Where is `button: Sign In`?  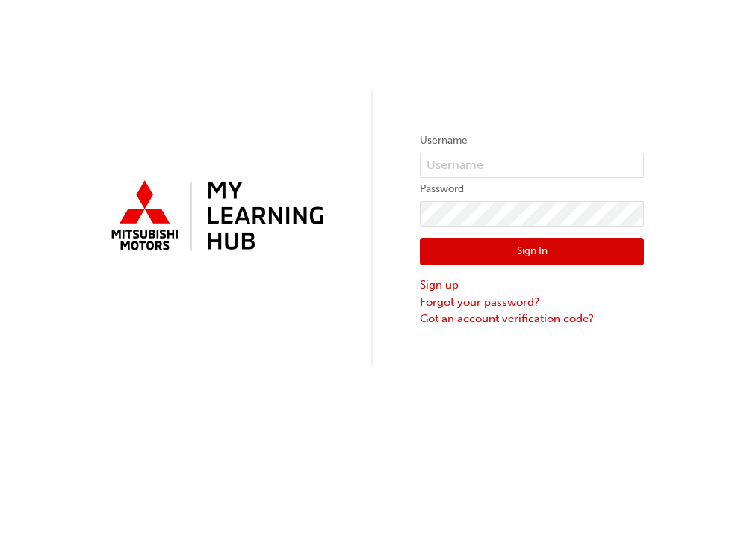 button: Sign In is located at coordinates (532, 252).